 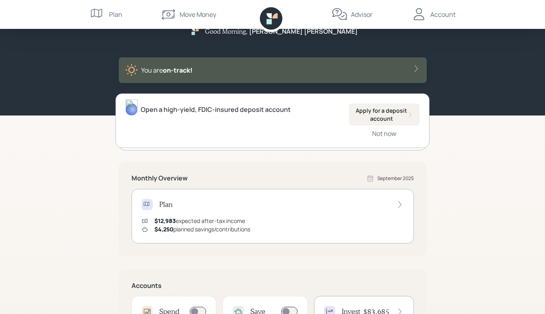 What do you see at coordinates (165, 220) in the screenshot?
I see `span: $12,983` at bounding box center [165, 220].